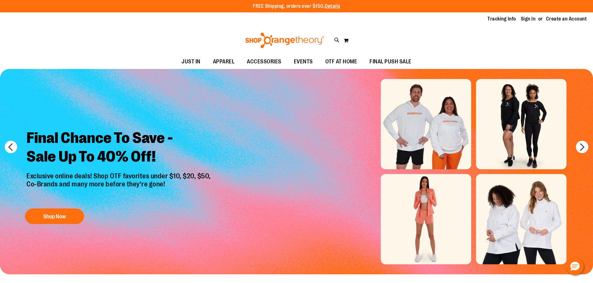 This screenshot has width=593, height=283. What do you see at coordinates (119, 188) in the screenshot?
I see `p: Exclusive online deals! Shop OTF favorites under $10, $20, $50, Co-Brands and many more before th...` at bounding box center [119, 188].